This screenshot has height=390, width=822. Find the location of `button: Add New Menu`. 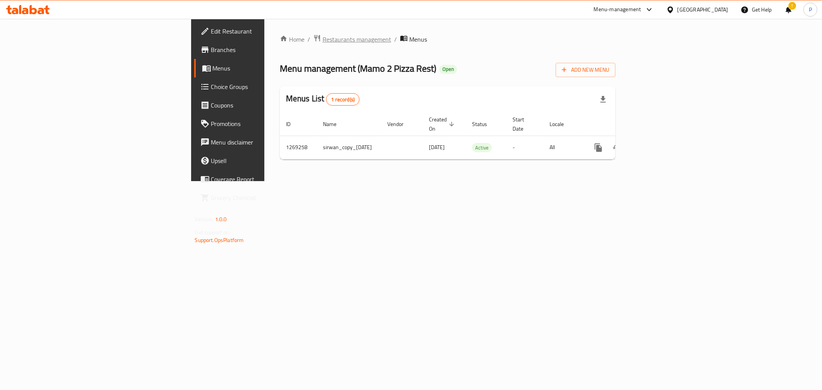

button: Add New Menu is located at coordinates (586, 70).